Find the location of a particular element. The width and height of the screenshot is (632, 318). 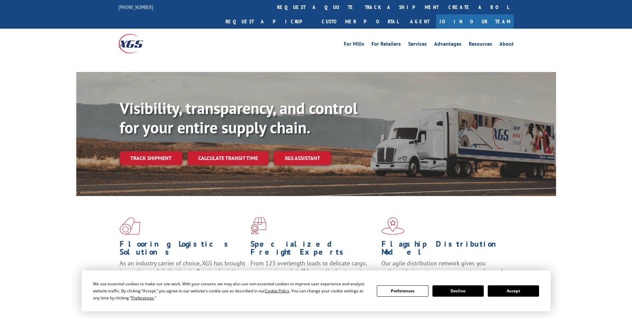

h1: Flooring Logistics Solutions is located at coordinates (183, 250).